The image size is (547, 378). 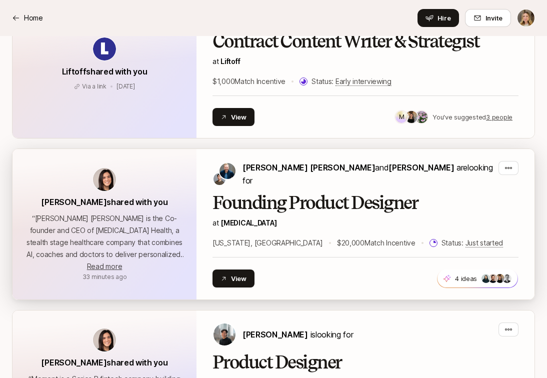 What do you see at coordinates (104, 71) in the screenshot?
I see `span: Liftoff shared with you` at bounding box center [104, 71].